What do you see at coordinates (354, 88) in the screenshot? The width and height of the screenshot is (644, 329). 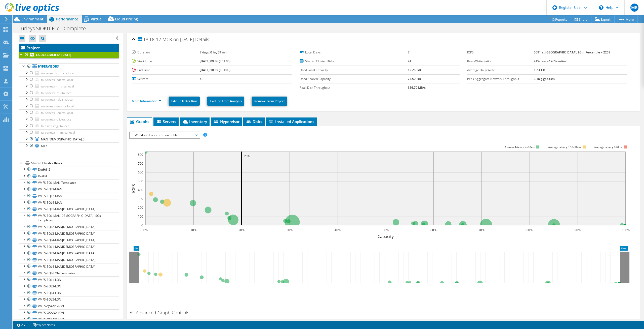 I see `label: Peak Disk Throughput` at bounding box center [354, 88].